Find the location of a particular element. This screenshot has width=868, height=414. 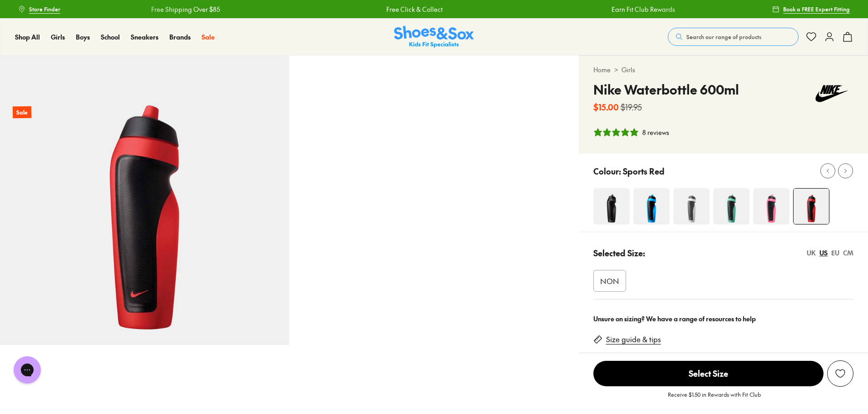

a: Shoes & Sox is located at coordinates (434, 37).